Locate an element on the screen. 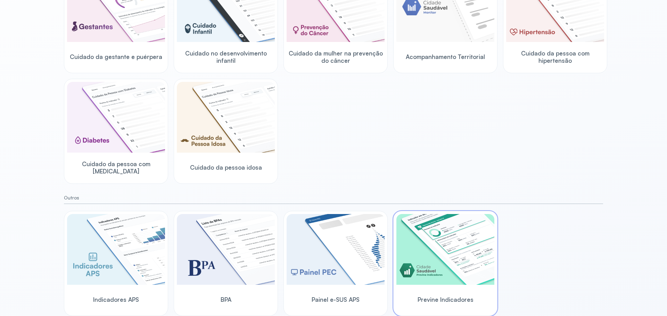 The image size is (667, 316). span: Cuidado da pessoa idosa is located at coordinates (226, 167).